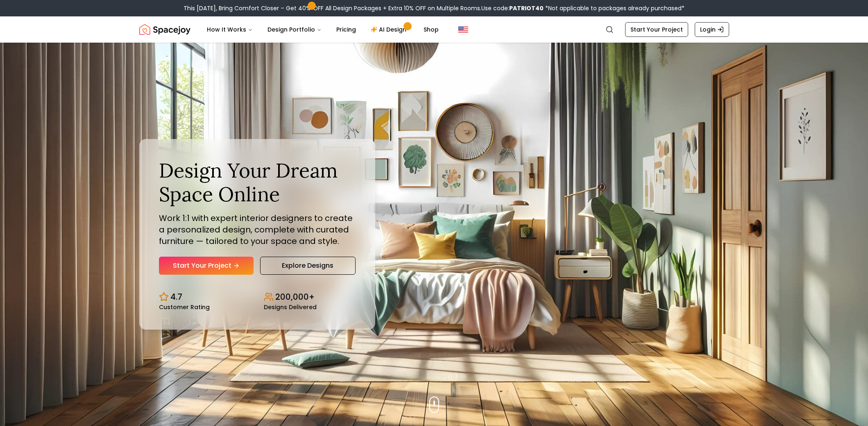 This screenshot has width=868, height=426. What do you see at coordinates (346, 29) in the screenshot?
I see `a: Pricing` at bounding box center [346, 29].